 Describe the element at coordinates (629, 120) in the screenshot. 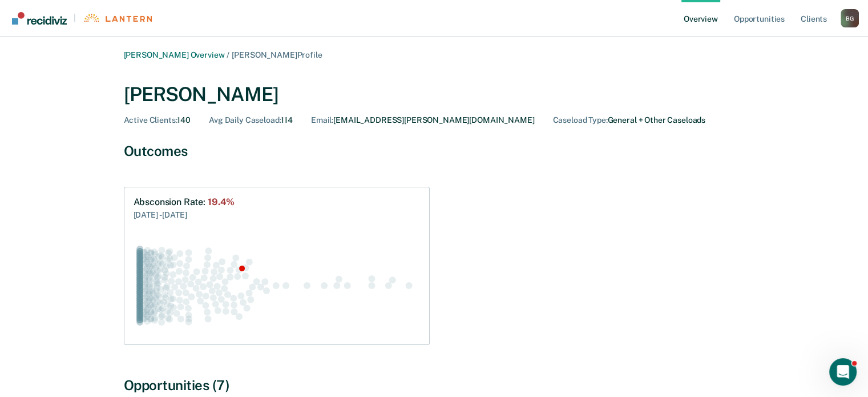

I see `div: General + Other Caseloads` at that location.